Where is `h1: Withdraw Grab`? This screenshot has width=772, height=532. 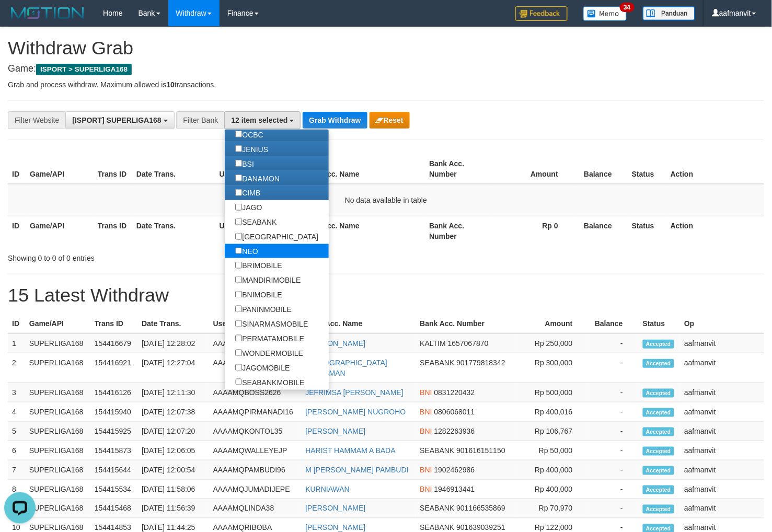
h1: Withdraw Grab is located at coordinates (386, 48).